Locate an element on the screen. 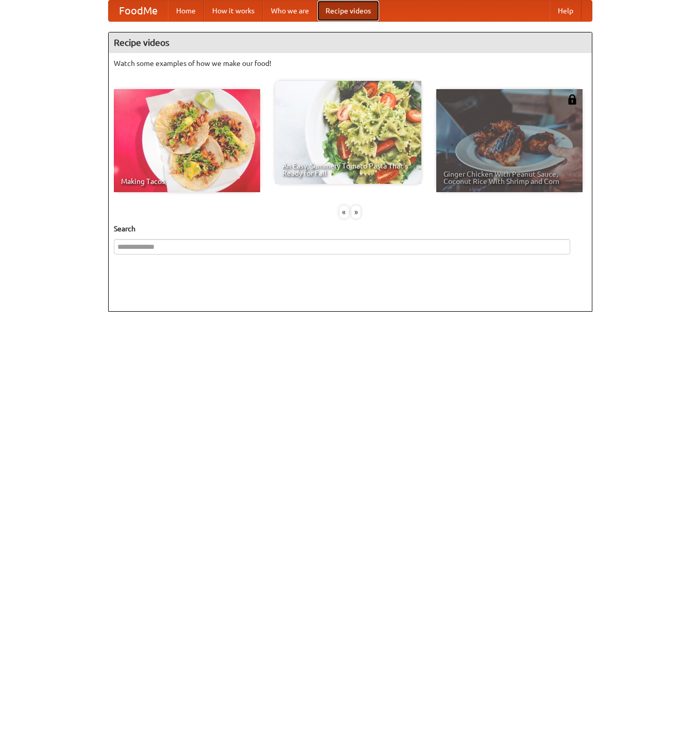 Image resolution: width=700 pixels, height=729 pixels. a: Making Tacos is located at coordinates (187, 141).